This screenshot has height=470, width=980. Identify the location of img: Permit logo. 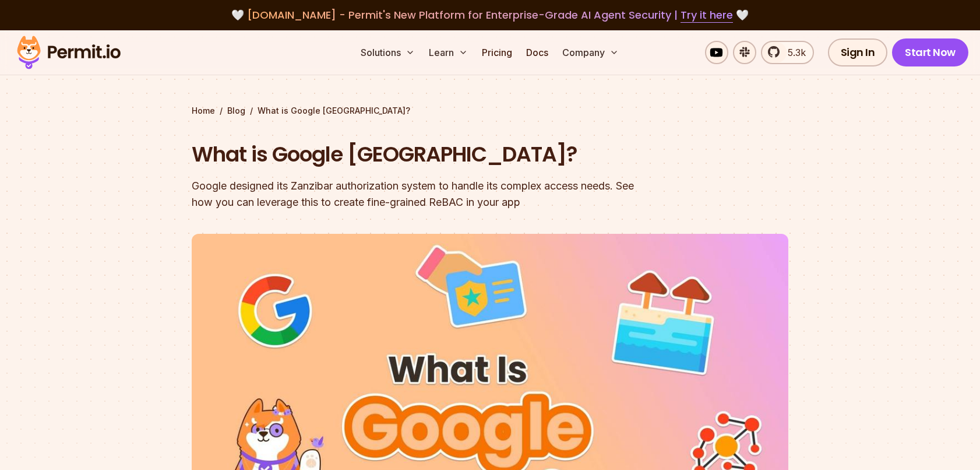
(69, 52).